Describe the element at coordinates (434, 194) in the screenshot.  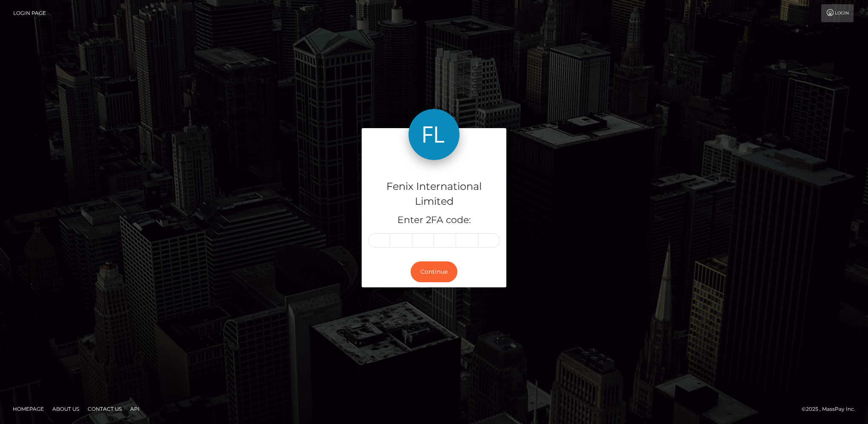
I see `h4: Fenix International Limited` at that location.